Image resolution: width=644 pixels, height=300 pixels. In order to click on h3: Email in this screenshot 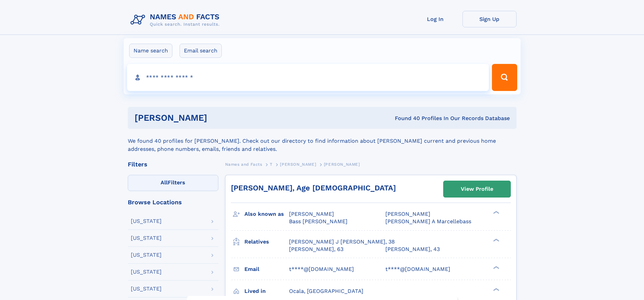, I will do `click(267, 269)`.